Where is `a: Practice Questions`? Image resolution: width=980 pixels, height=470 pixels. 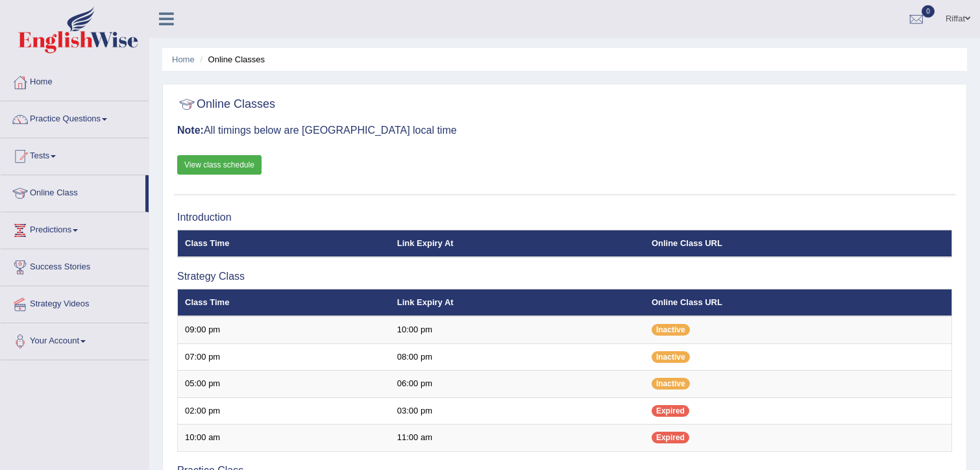 a: Practice Questions is located at coordinates (74, 117).